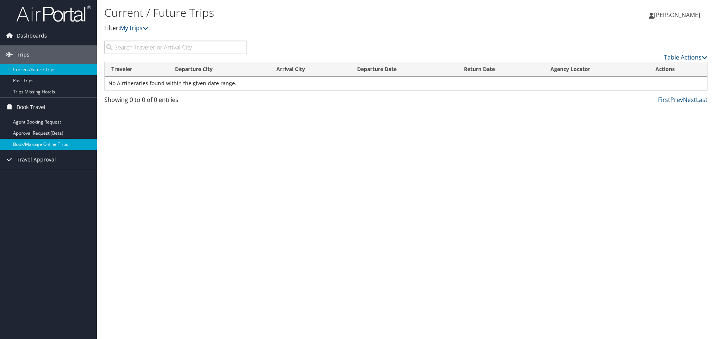  I want to click on img: airportal-logo.png, so click(54, 13).